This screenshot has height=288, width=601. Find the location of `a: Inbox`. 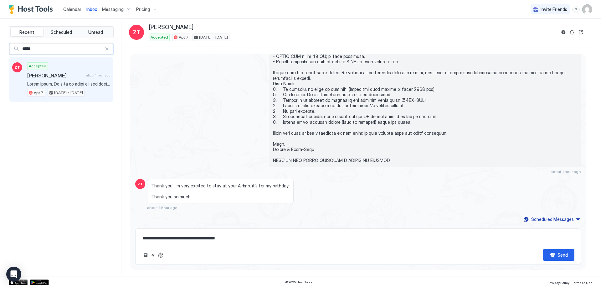

a: Inbox is located at coordinates (92, 9).